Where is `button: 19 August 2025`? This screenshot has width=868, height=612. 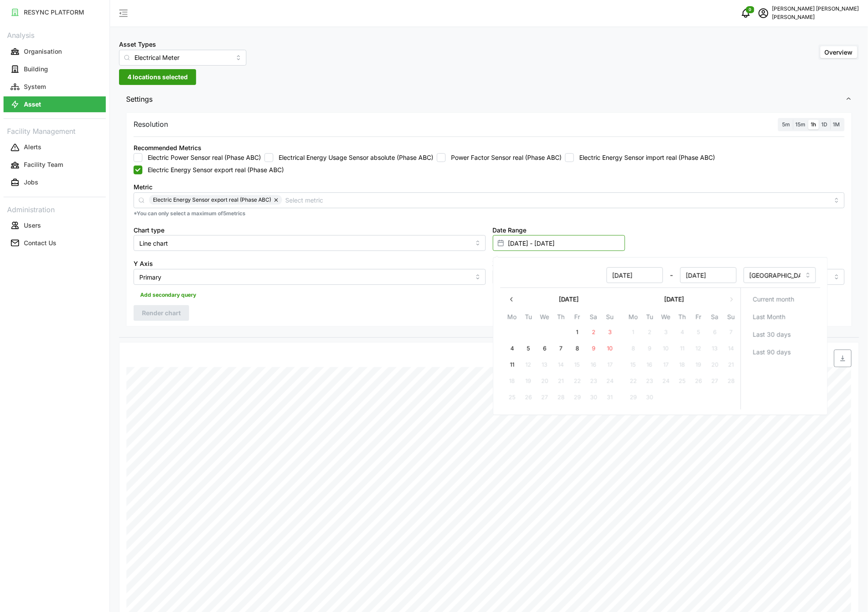 button: 19 August 2025 is located at coordinates (528, 382).